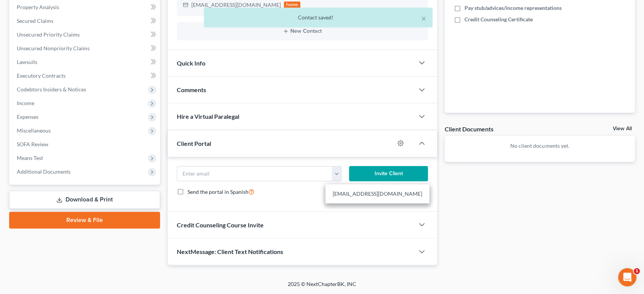 This screenshot has width=644, height=294. Describe the element at coordinates (194, 143) in the screenshot. I see `span: Client Portal` at that location.